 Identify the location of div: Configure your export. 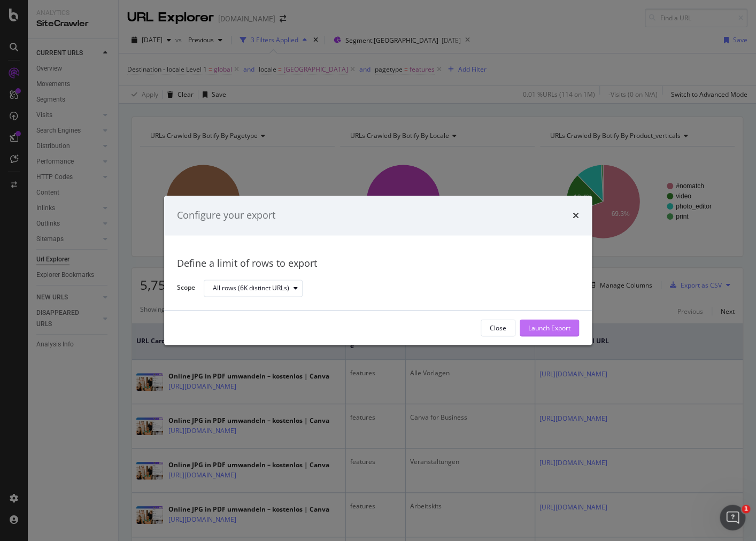
(226, 215).